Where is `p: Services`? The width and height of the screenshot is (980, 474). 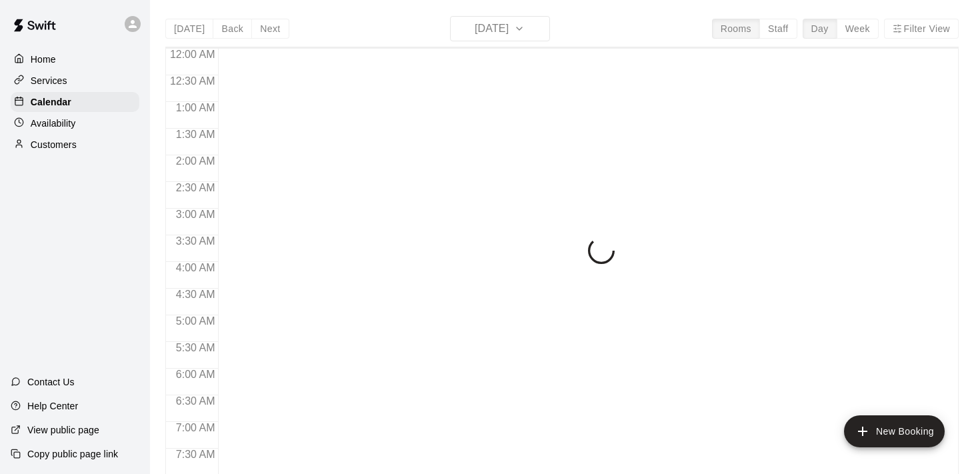 p: Services is located at coordinates (49, 81).